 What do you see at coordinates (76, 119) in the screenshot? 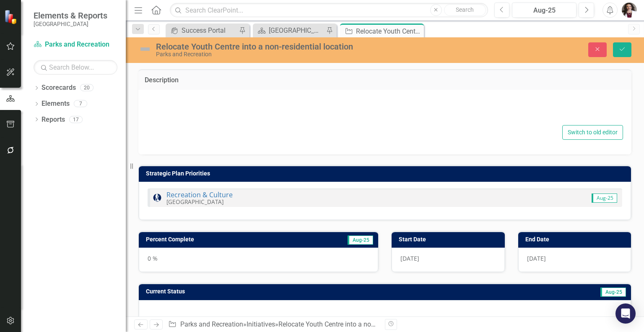
I see `div: 17` at bounding box center [76, 119].